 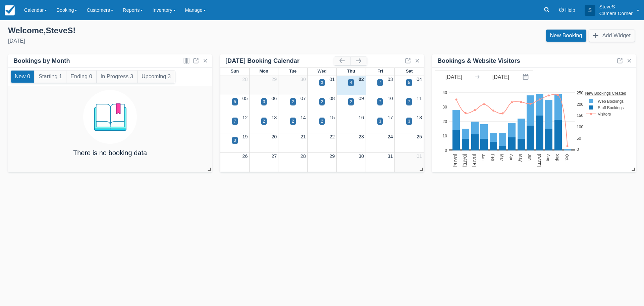 What do you see at coordinates (303, 118) in the screenshot?
I see `a: 14` at bounding box center [303, 118].